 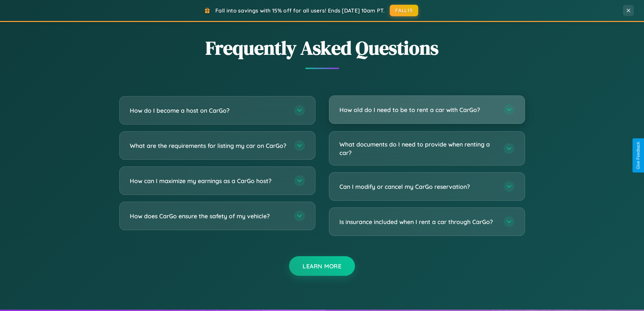 I want to click on h3: What documents do I need to provide when renting a car?, so click(x=418, y=148).